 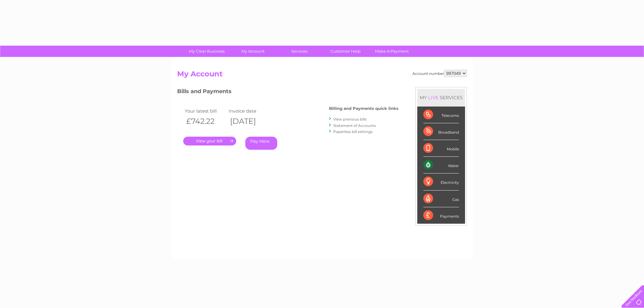 I want to click on a: View previous bills, so click(x=350, y=119).